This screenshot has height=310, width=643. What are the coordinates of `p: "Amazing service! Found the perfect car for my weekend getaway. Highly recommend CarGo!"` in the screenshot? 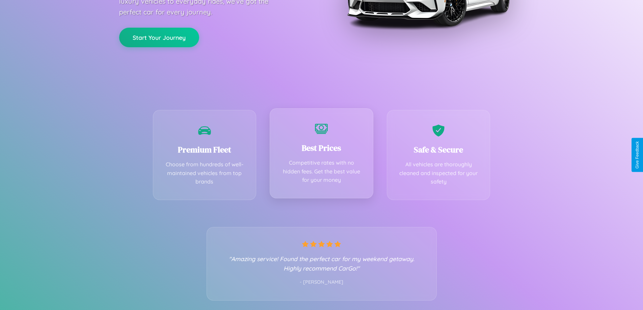 It's located at (322, 264).